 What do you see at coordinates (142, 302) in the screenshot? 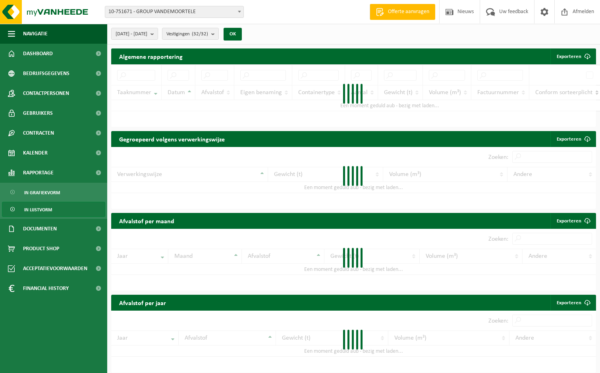
I see `h2: Afvalstof per jaar` at bounding box center [142, 302].